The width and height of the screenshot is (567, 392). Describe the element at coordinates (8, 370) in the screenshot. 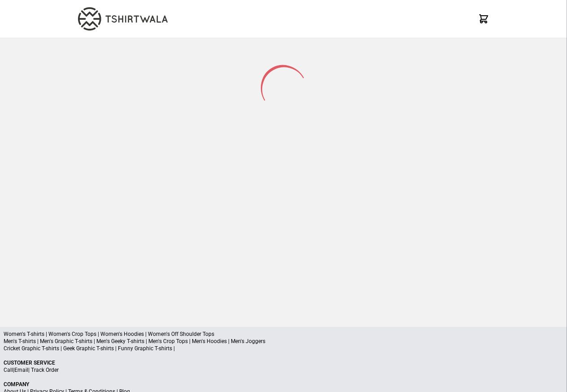

I see `a: Call` at that location.